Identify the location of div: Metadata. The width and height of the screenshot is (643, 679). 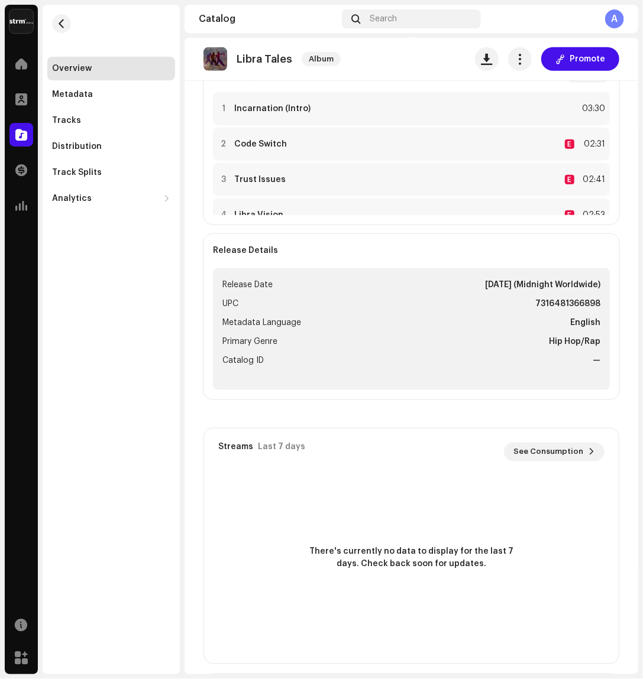
(72, 95).